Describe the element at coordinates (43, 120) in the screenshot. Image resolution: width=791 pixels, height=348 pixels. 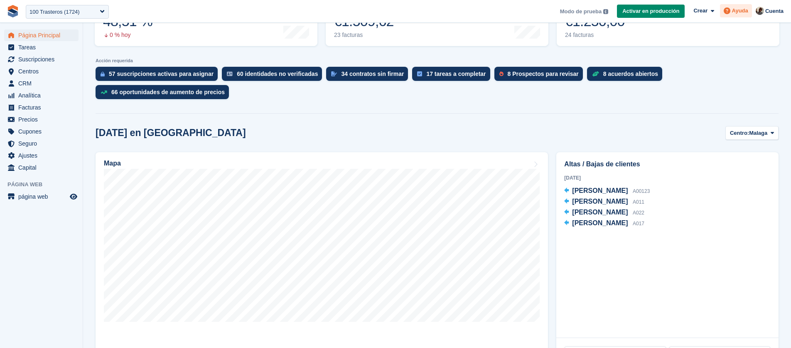
I see `span: Precios` at that location.